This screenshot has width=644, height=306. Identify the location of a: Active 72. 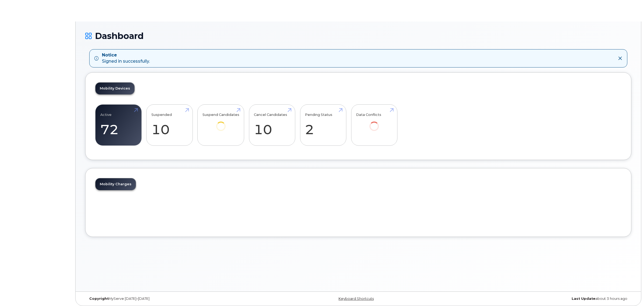
(118, 125).